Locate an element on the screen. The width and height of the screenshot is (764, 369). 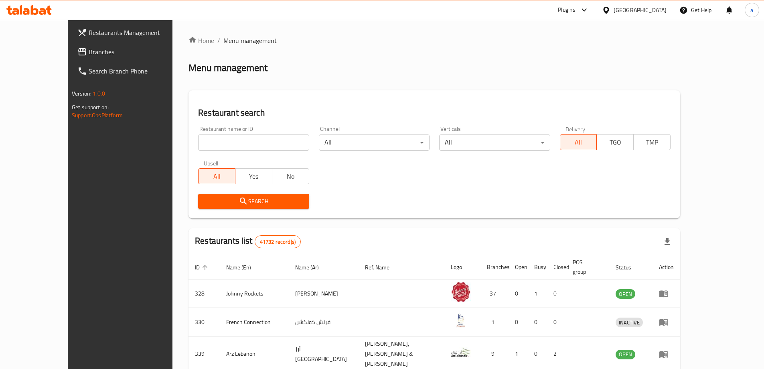
span: 1.0.0 is located at coordinates (99, 93).